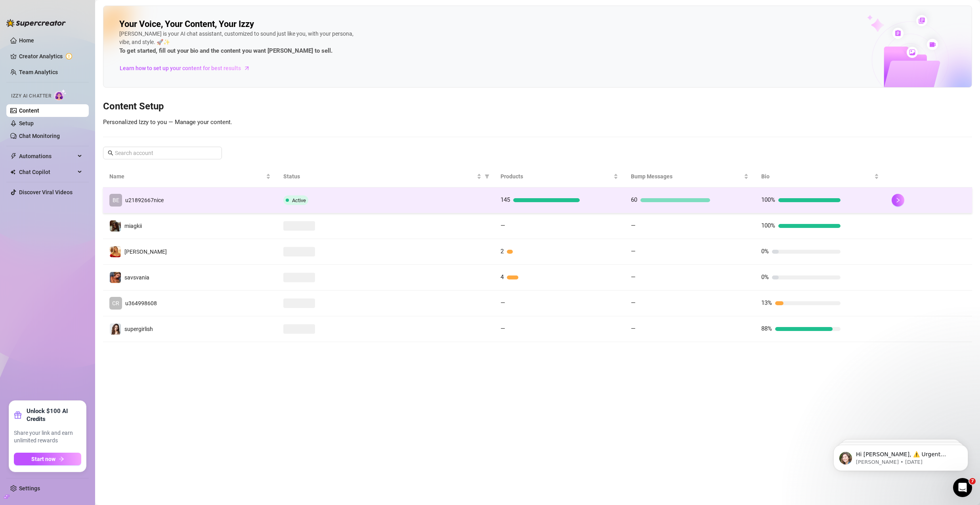 This screenshot has width=980, height=505. What do you see at coordinates (115, 252) in the screenshot?
I see `img: mikayla_demaiter` at bounding box center [115, 252].